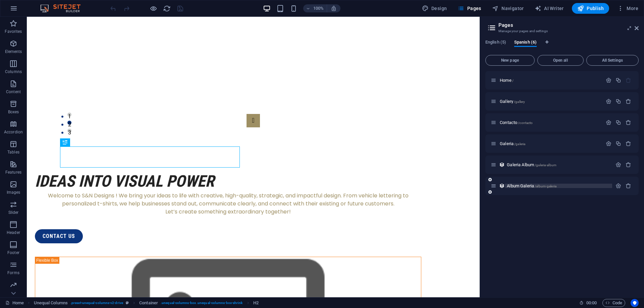 This screenshot has height=308, width=644. Describe the element at coordinates (64, 8) in the screenshot. I see `img: Editor Logo` at that location.